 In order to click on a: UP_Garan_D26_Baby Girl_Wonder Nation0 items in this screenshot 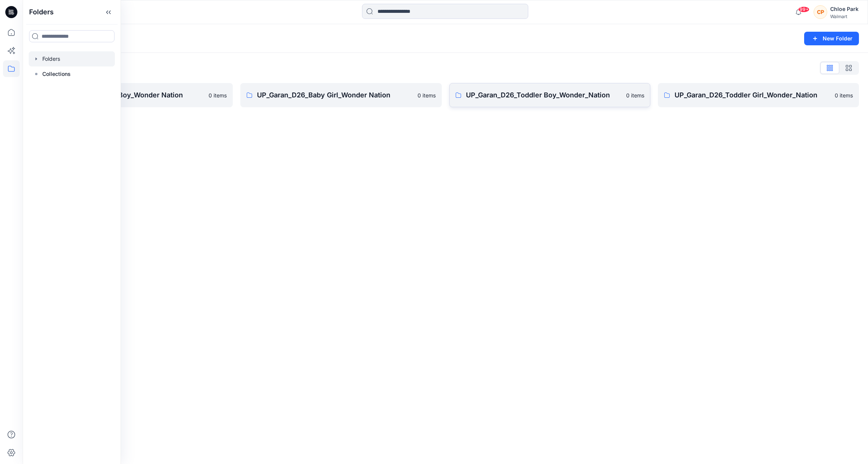, I will do `click(341, 95)`.